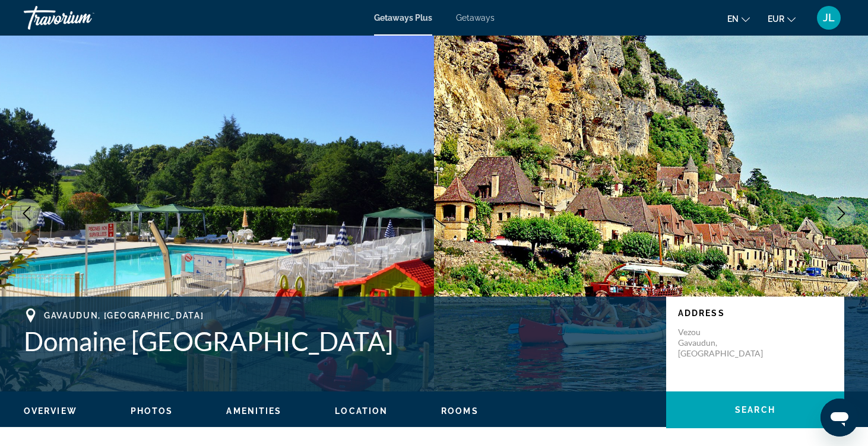  I want to click on button: Next image, so click(842, 214).